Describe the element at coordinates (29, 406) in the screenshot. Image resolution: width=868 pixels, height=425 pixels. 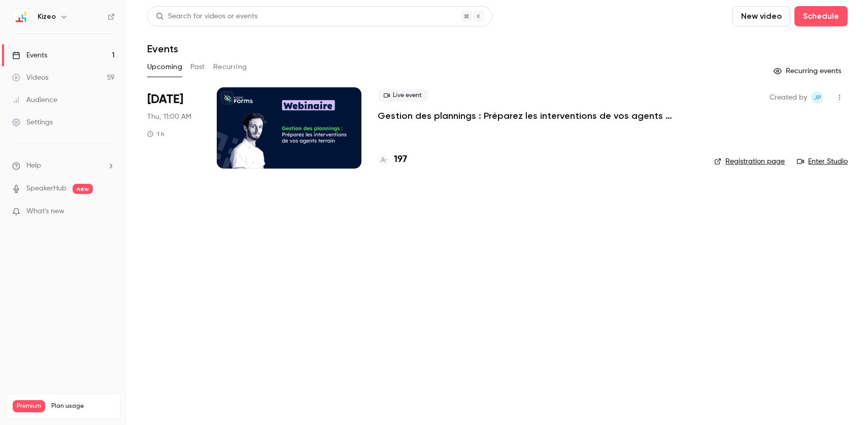
I see `span: Premium` at that location.